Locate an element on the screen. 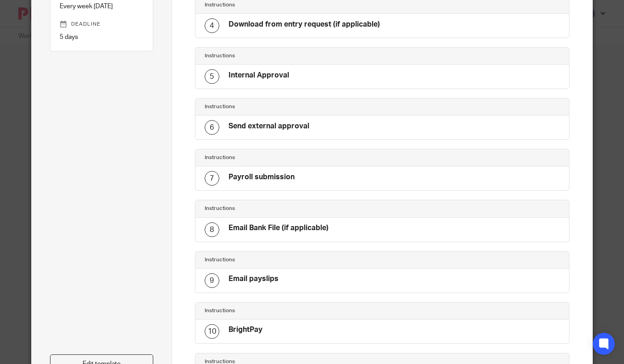 The width and height of the screenshot is (624, 364). div: 8 is located at coordinates (212, 230).